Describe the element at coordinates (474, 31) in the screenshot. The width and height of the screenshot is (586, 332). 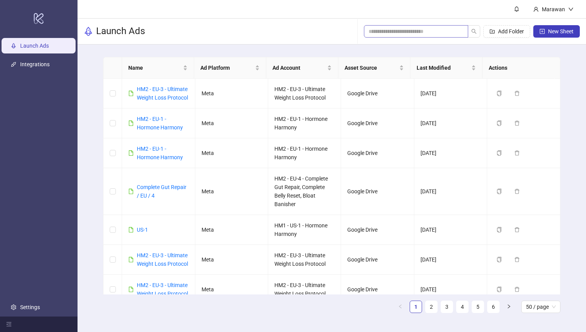
I see `span: search` at that location.